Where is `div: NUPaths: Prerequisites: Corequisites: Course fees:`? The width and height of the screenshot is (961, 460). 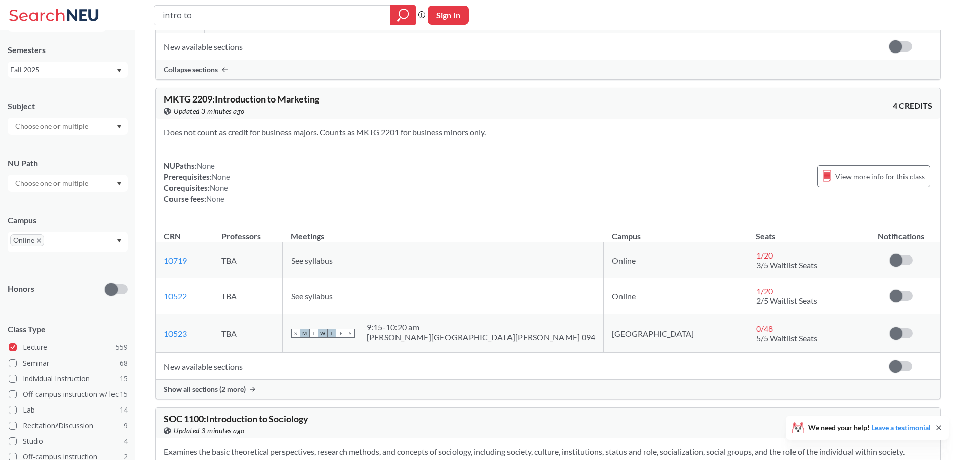 div: NUPaths: Prerequisites: Corequisites: Course fees: is located at coordinates (197, 182).